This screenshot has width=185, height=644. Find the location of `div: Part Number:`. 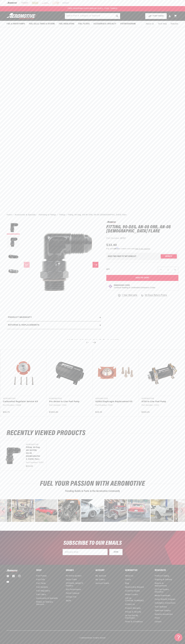

div: Part Number: is located at coordinates (142, 238).